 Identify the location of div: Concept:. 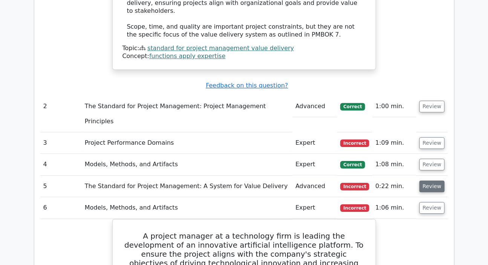
(244, 56).